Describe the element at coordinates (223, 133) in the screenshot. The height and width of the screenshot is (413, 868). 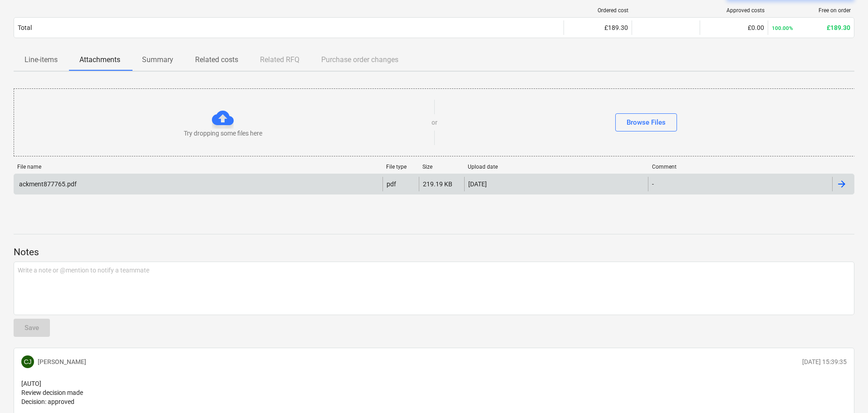
I see `p: Try dropping some files here` at that location.